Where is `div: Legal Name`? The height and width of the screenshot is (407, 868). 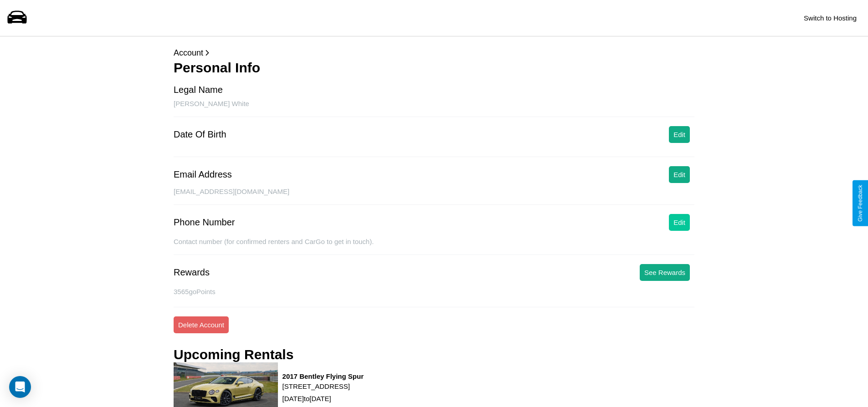 div: Legal Name is located at coordinates (199, 89).